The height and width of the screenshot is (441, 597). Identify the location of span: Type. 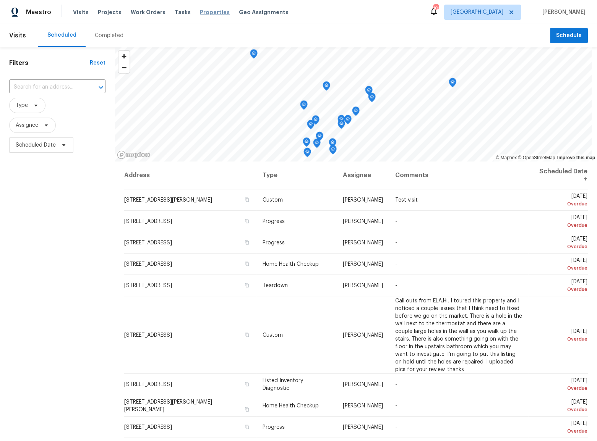
(22, 105).